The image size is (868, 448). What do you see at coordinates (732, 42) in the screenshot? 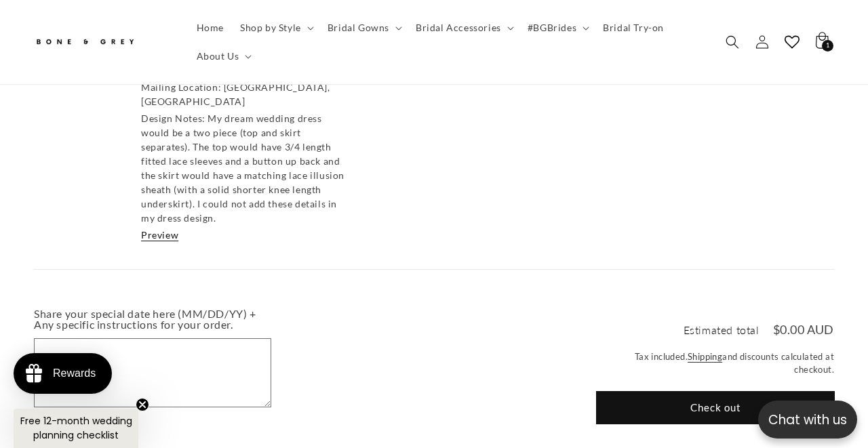
I see `summary: Search` at bounding box center [732, 42].